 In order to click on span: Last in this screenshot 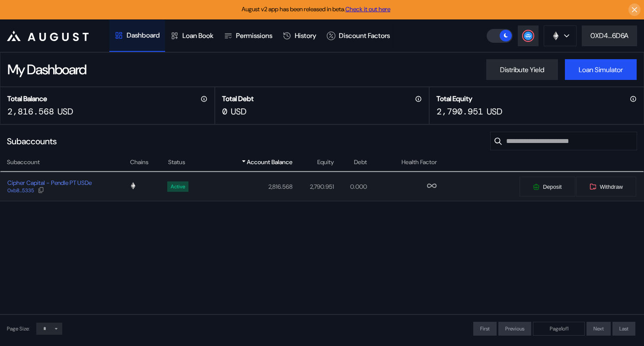, I will do `click(624, 329)`.